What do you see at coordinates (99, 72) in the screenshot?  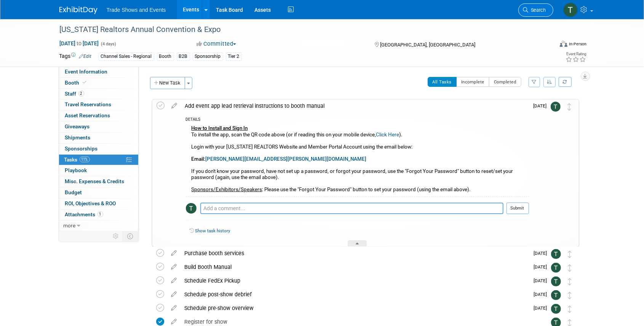 I see `a: Event Information` at bounding box center [99, 72].